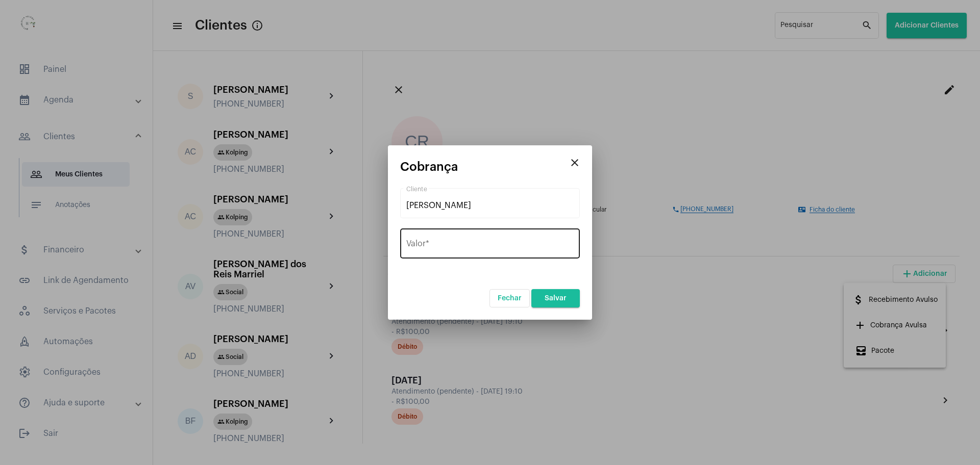  I want to click on input: Valor, so click(490, 246).